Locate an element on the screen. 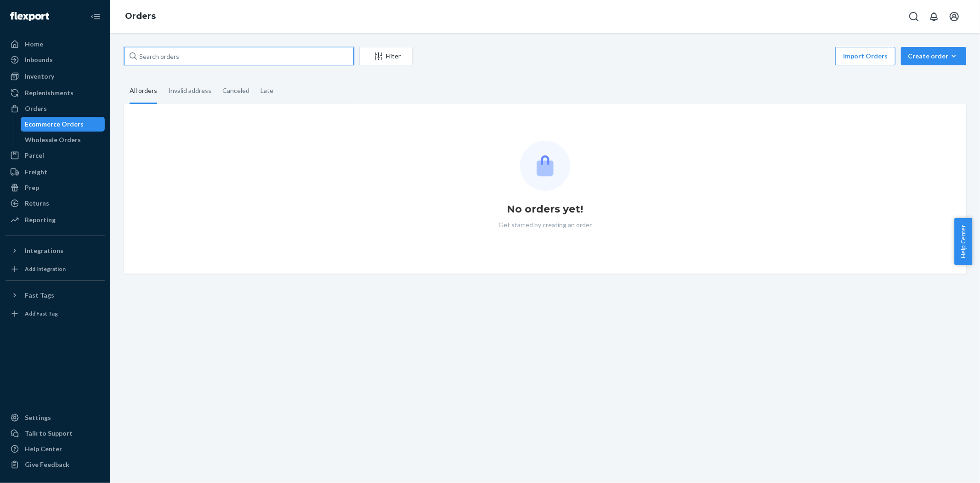 The width and height of the screenshot is (980, 483). a: Wholesale Orders is located at coordinates (63, 140).